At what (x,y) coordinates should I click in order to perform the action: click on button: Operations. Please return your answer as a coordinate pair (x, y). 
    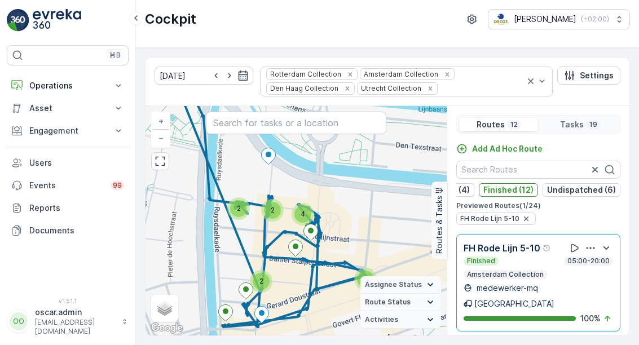
    Looking at the image, I should click on (68, 86).